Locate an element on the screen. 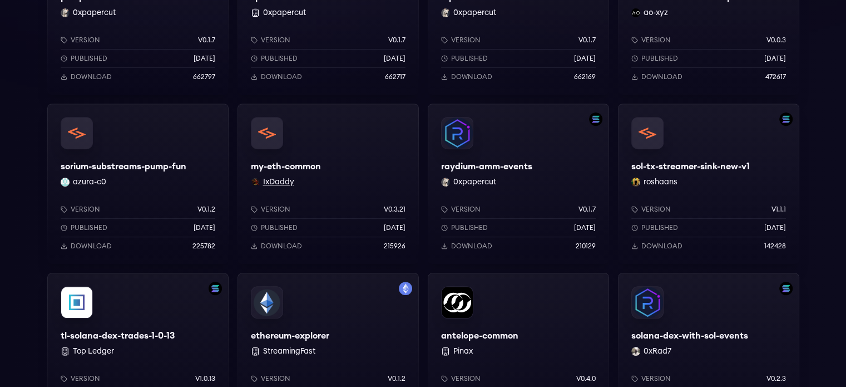 The width and height of the screenshot is (846, 387). button: azura-c0 is located at coordinates (90, 182).